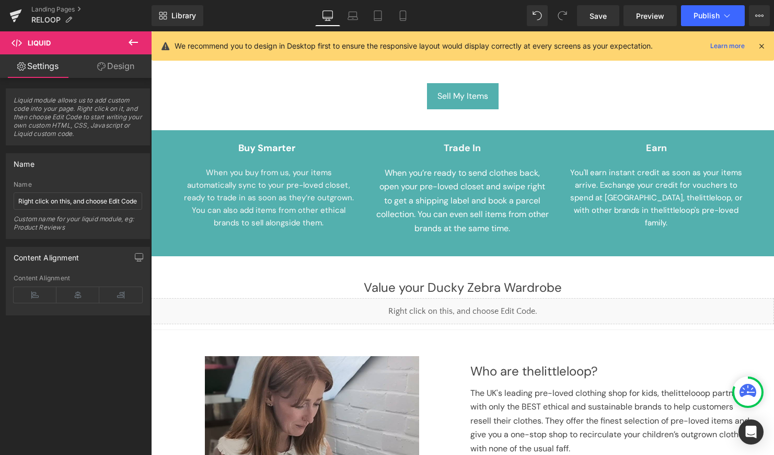 Image resolution: width=774 pixels, height=455 pixels. Describe the element at coordinates (751, 432) in the screenshot. I see `div: Open Intercom Messenger` at that location.